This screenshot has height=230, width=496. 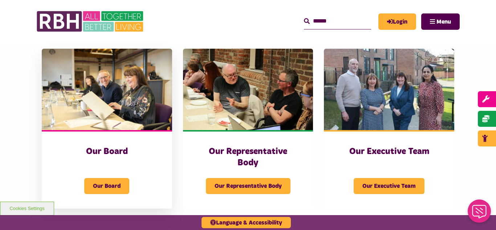 I want to click on img: RBH Board 1, so click(x=107, y=89).